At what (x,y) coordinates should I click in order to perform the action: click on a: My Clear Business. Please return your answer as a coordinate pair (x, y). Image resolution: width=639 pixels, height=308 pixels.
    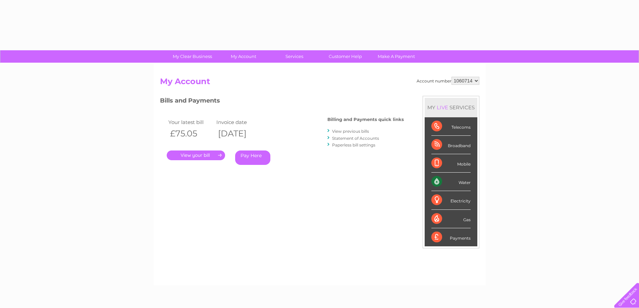
    Looking at the image, I should click on (192, 56).